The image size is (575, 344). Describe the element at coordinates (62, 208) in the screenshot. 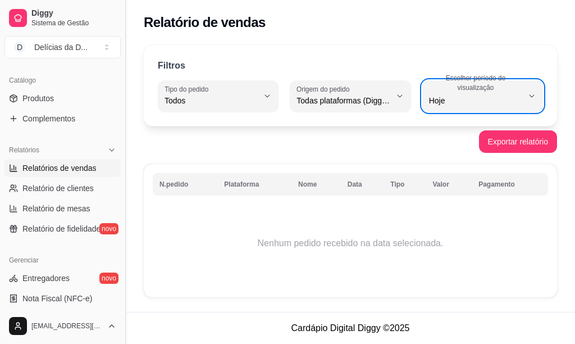

I see `a: Relatório de mesas` at that location.